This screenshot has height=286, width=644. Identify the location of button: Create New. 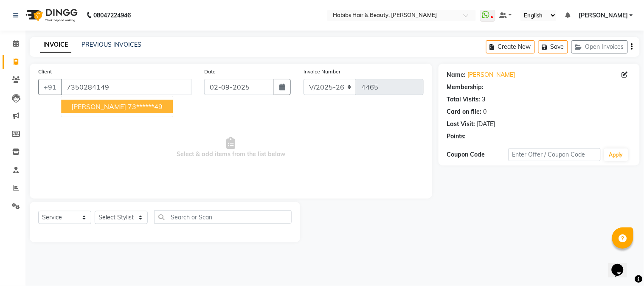
(510, 47).